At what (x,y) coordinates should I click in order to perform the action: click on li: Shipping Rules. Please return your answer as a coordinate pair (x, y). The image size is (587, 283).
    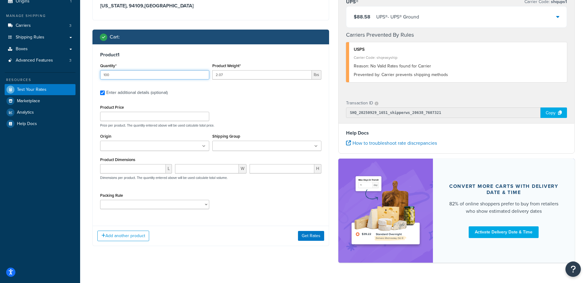
    Looking at the image, I should click on (40, 37).